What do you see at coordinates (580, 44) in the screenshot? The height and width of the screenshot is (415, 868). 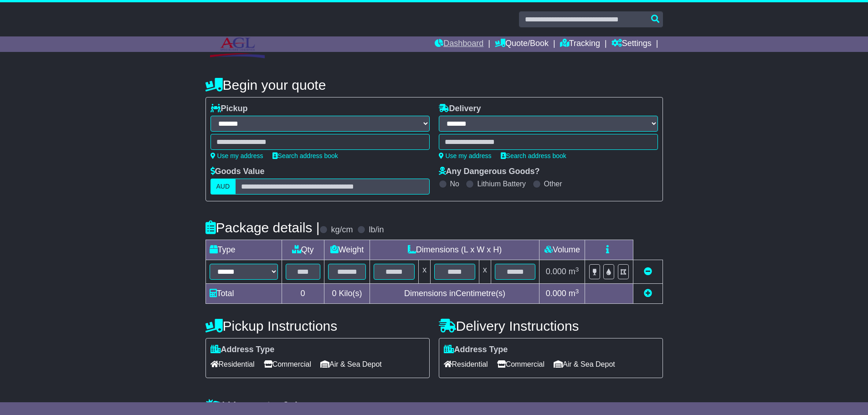 I see `a: Tracking` at bounding box center [580, 44].